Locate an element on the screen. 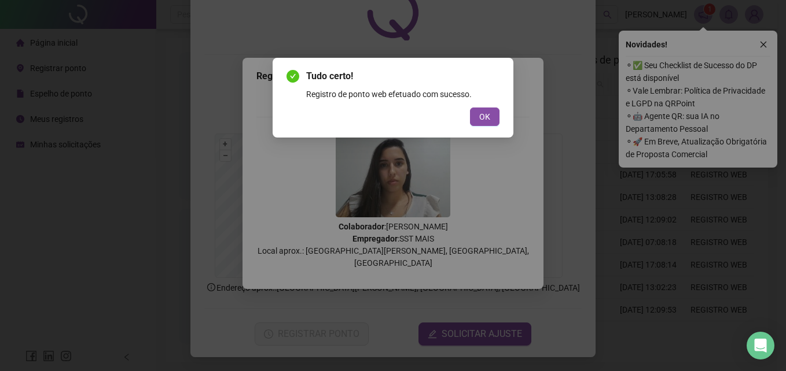  div: Registro de ponto web efetuado com sucesso. is located at coordinates (403, 94).